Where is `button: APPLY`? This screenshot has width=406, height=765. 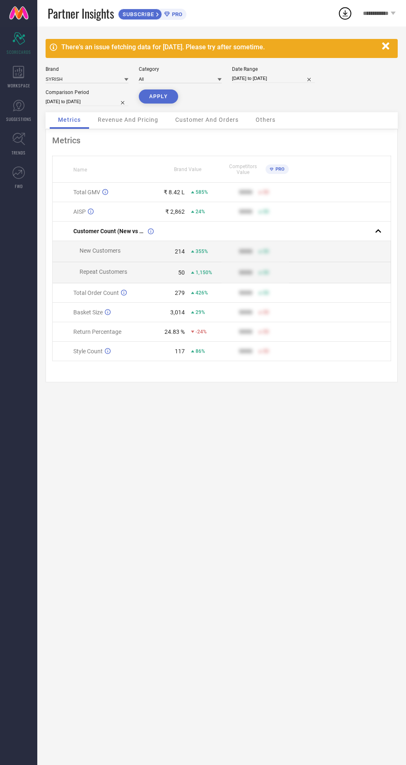 button: APPLY is located at coordinates (158, 96).